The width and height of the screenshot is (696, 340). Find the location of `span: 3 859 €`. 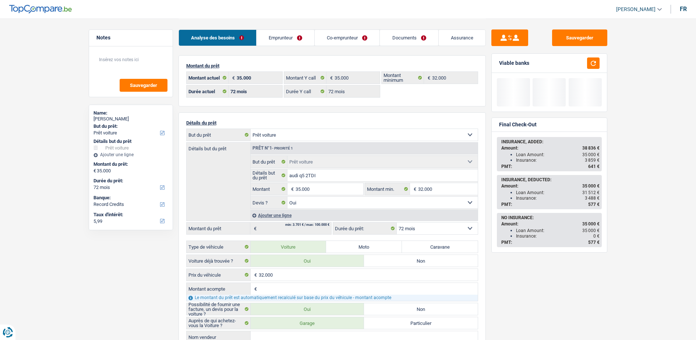

span: 3 859 € is located at coordinates (592, 160).